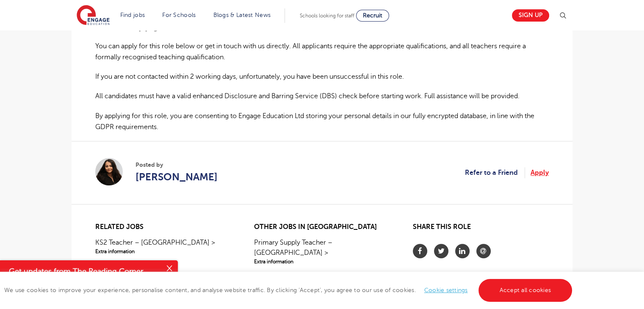 The width and height of the screenshot is (644, 309). Describe the element at coordinates (372, 16) in the screenshot. I see `a: Recruit` at that location.